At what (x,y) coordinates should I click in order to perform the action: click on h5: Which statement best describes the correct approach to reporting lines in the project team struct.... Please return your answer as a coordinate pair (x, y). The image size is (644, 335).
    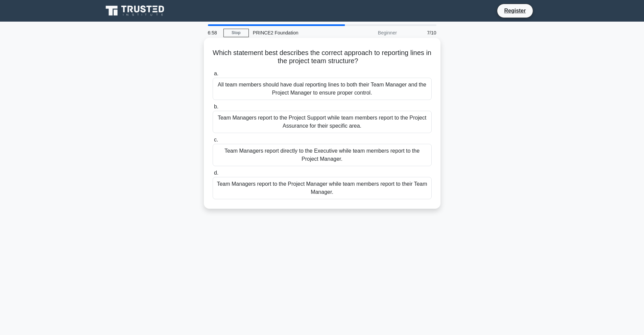
    Looking at the image, I should click on (322, 57).